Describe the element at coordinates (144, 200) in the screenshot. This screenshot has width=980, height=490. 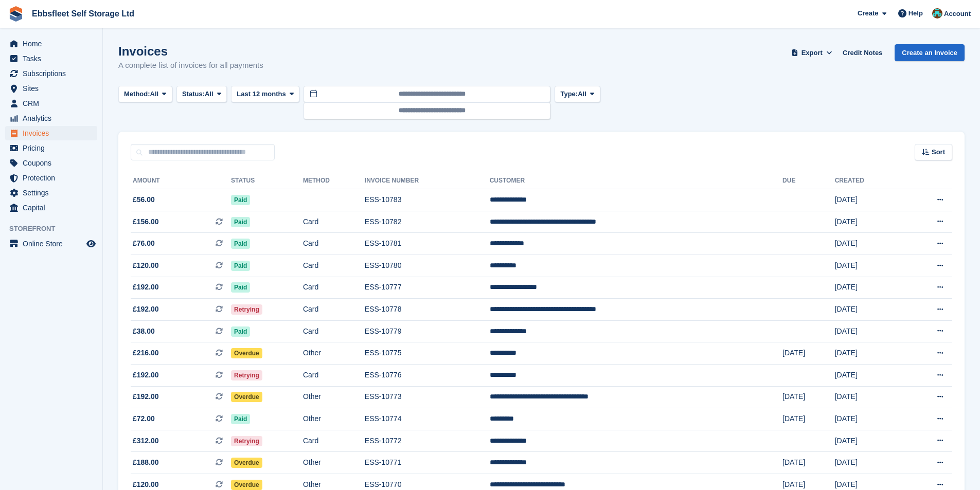
I see `span: £56.00` at that location.